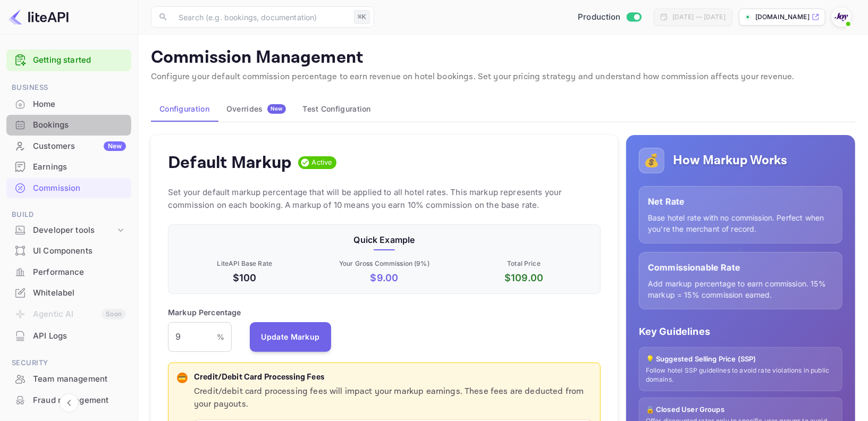  What do you see at coordinates (69, 187) in the screenshot?
I see `a: Commission` at bounding box center [69, 187].